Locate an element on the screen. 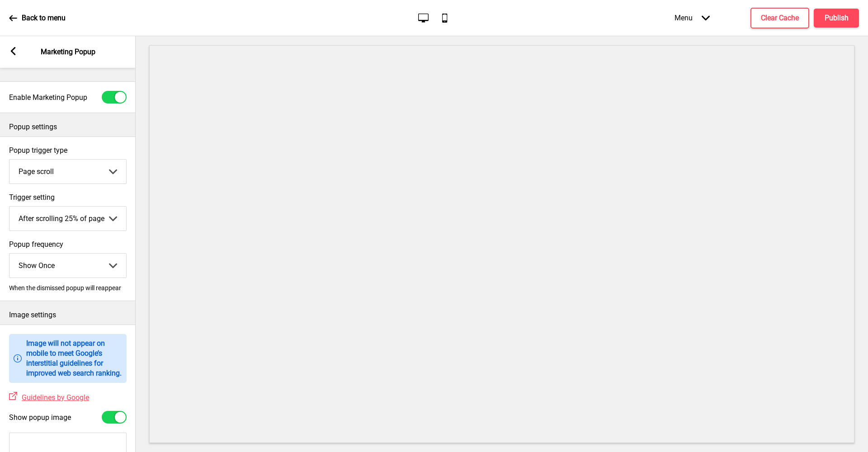 The height and width of the screenshot is (452, 868). h4: Clear Cache is located at coordinates (780, 18).